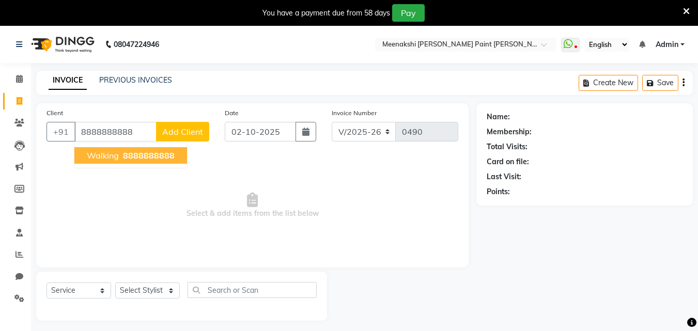 This screenshot has height=331, width=698. I want to click on label: Date, so click(232, 113).